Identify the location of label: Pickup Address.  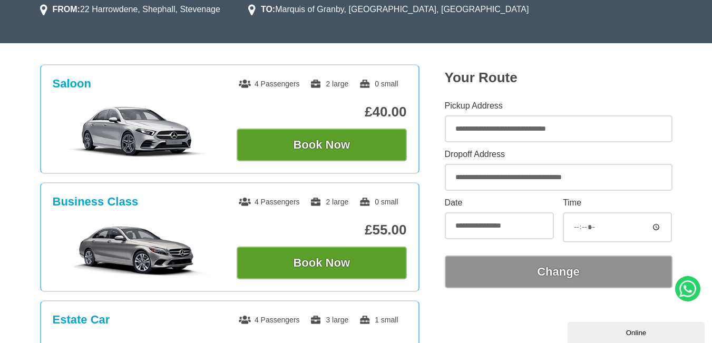
(559, 106).